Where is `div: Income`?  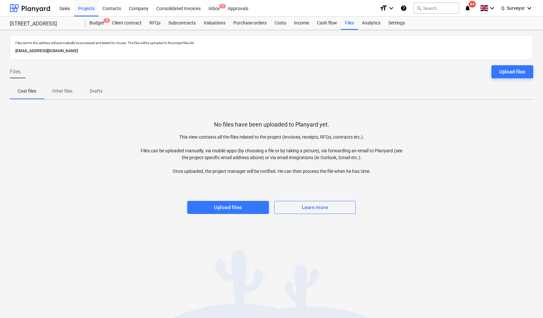 div: Income is located at coordinates (301, 23).